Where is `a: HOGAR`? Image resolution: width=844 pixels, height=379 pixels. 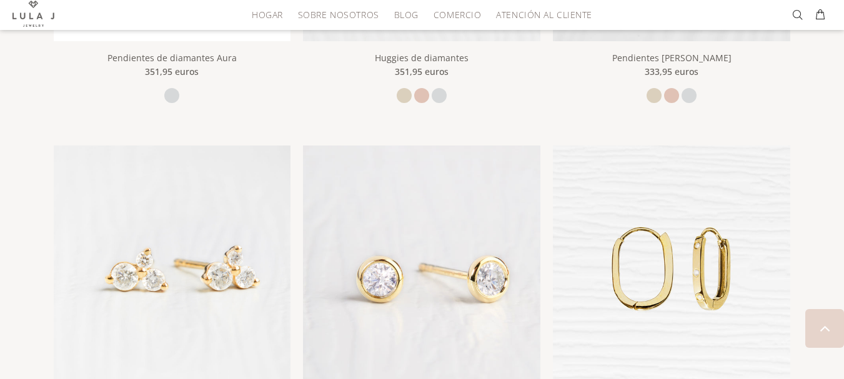
a: HOGAR is located at coordinates (267, 14).